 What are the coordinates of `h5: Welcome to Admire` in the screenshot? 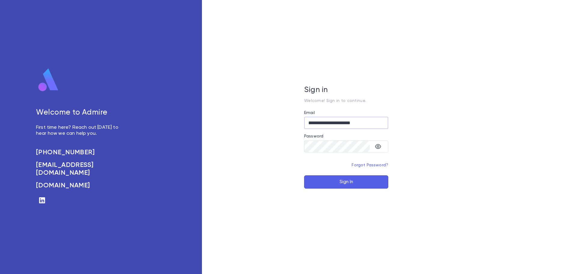 It's located at (80, 113).